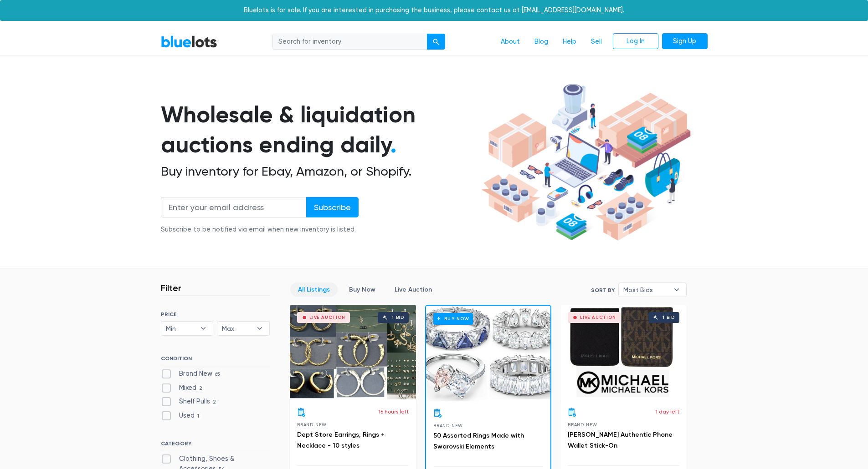 This screenshot has height=469, width=868. I want to click on a: 50 Assorted Rings Made with Swarovski Elements, so click(479, 441).